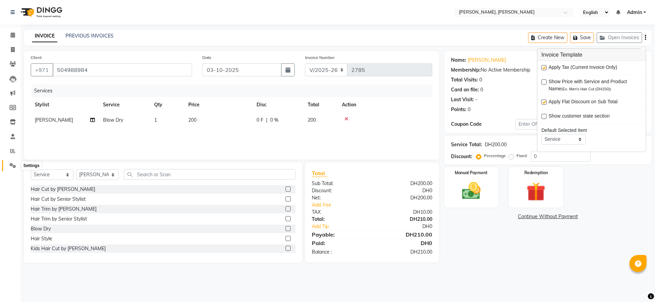 Image resolution: width=655 pixels, height=302 pixels. I want to click on div: Sub Total:, so click(339, 183).